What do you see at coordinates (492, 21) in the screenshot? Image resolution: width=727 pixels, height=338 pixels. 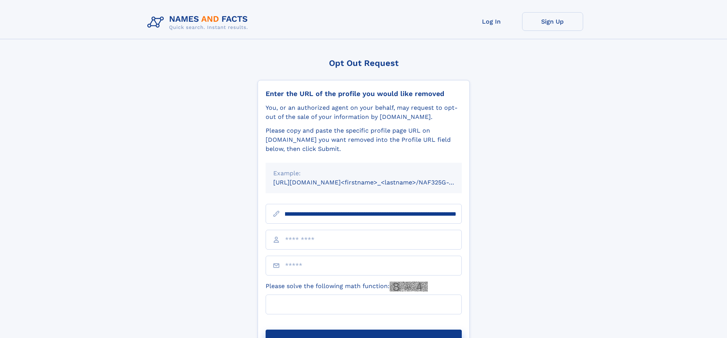 I see `a: Log In` at bounding box center [492, 21].